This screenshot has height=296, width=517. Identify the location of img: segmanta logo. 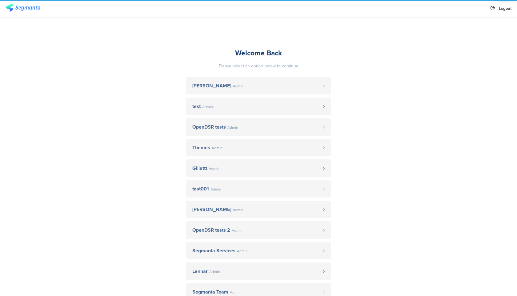
(23, 8).